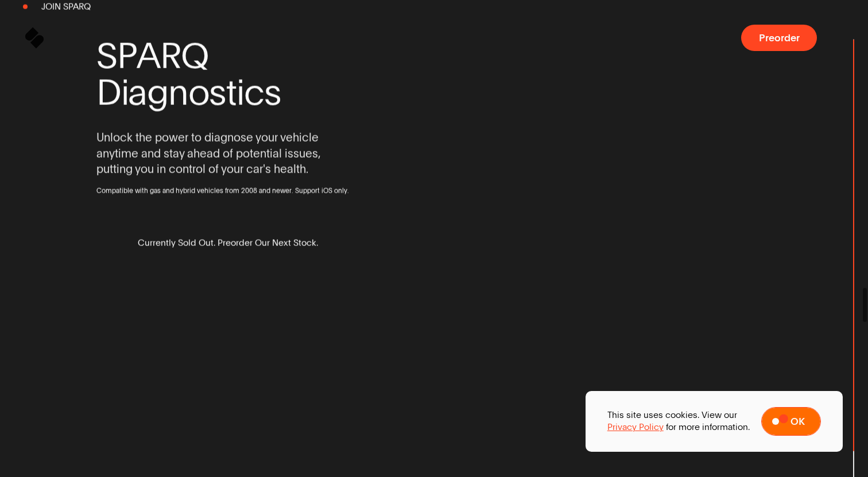  I want to click on button: Ok, so click(791, 421).